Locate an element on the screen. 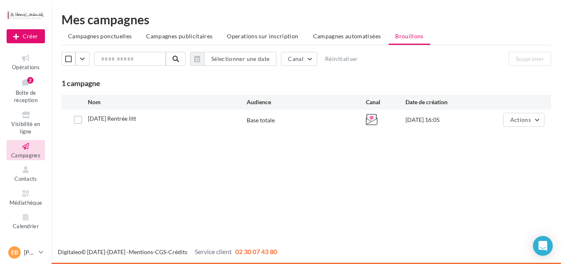 This screenshot has height=264, width=561. span: Médiathèque is located at coordinates (26, 203).